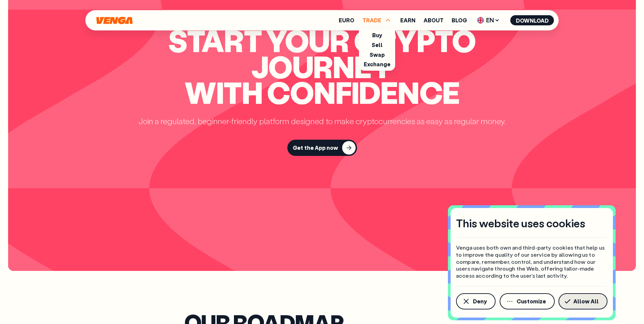  Describe the element at coordinates (459, 20) in the screenshot. I see `a: Blog` at that location.